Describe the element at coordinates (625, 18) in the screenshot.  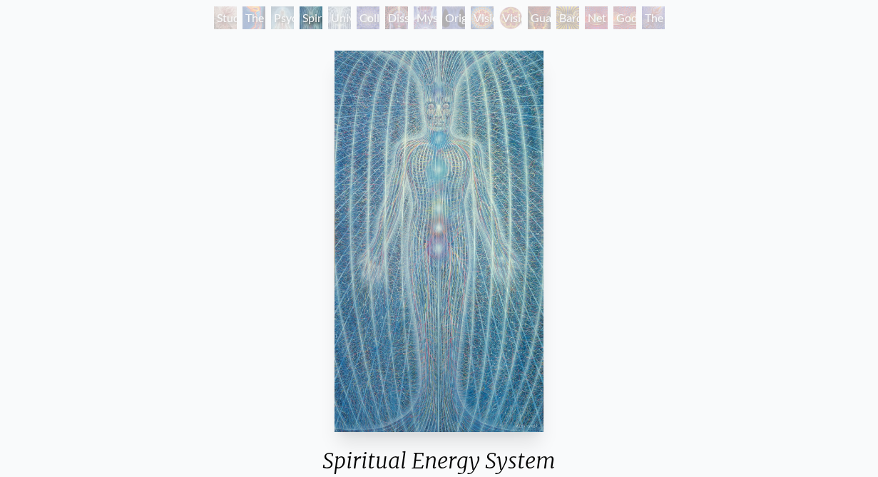
I see `div: Godself` at that location.